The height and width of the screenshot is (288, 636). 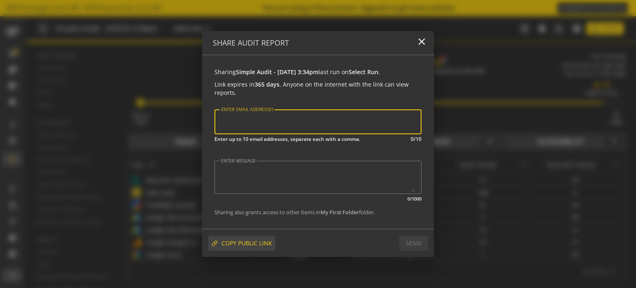 I want to click on button: COPY PUBLIC LINK, so click(x=242, y=243).